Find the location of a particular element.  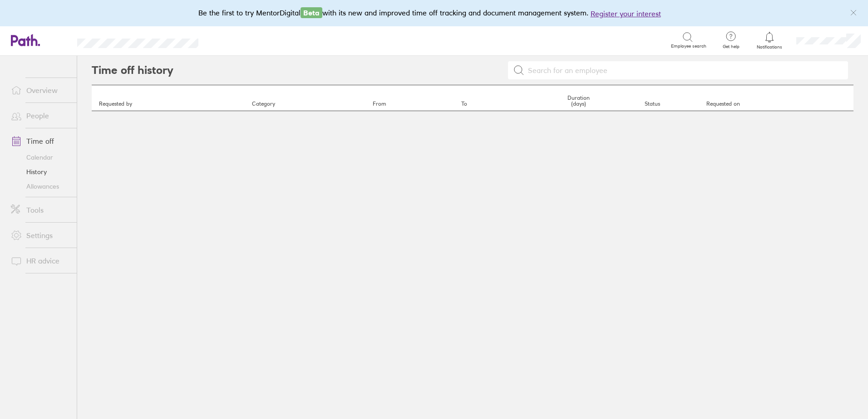

a: Notifications is located at coordinates (769, 41).